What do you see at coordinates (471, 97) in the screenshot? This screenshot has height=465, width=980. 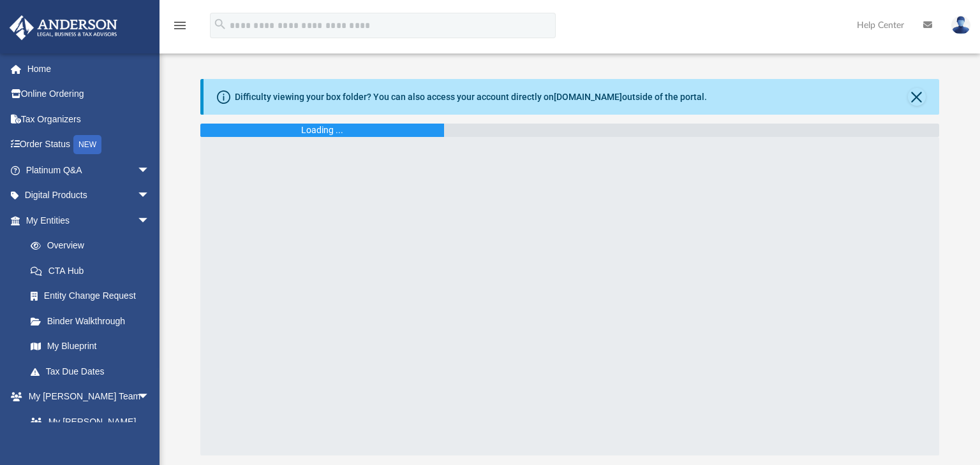 I see `div: Difficulty viewing your box folder? You can also access your account directly on outside of the p...` at bounding box center [471, 97].